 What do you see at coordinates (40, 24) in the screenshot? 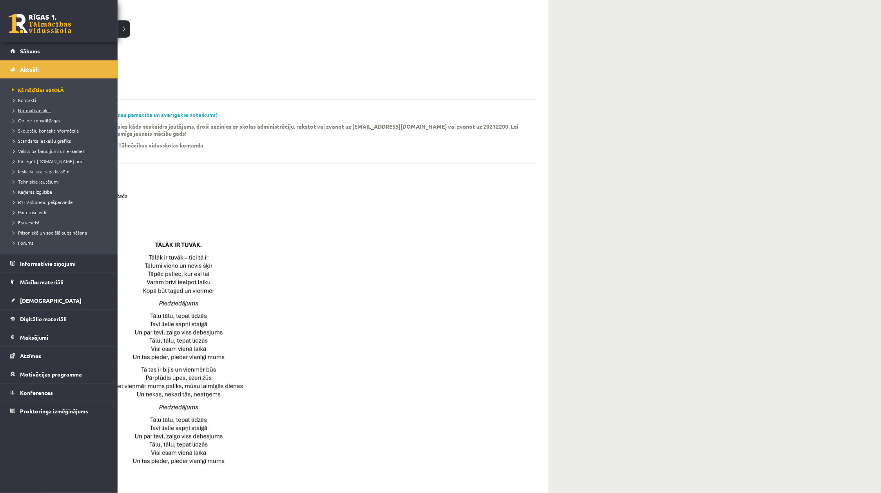
I see `a: Rīgas 1. Tālmācības vidusskola` at bounding box center [40, 24].